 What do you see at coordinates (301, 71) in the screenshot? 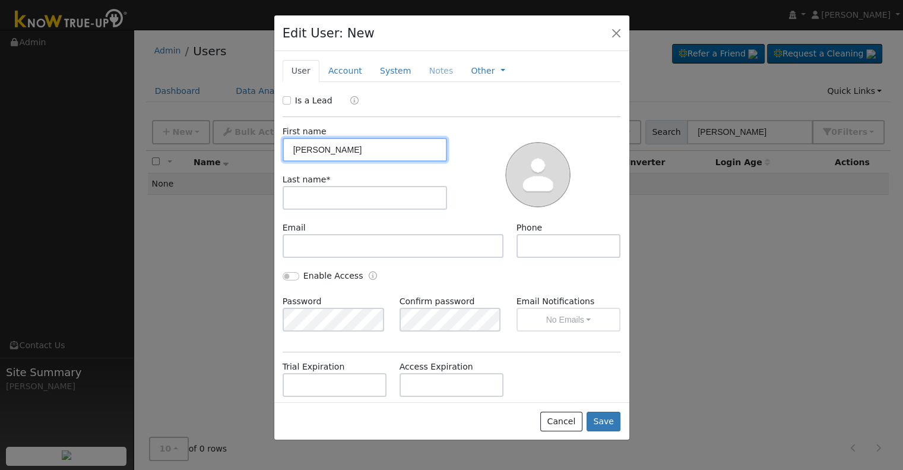
I see `a: User` at bounding box center [301, 71].